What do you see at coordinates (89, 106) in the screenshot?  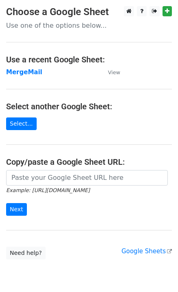 I see `h4: Select another Google Sheet:` at bounding box center [89, 106].